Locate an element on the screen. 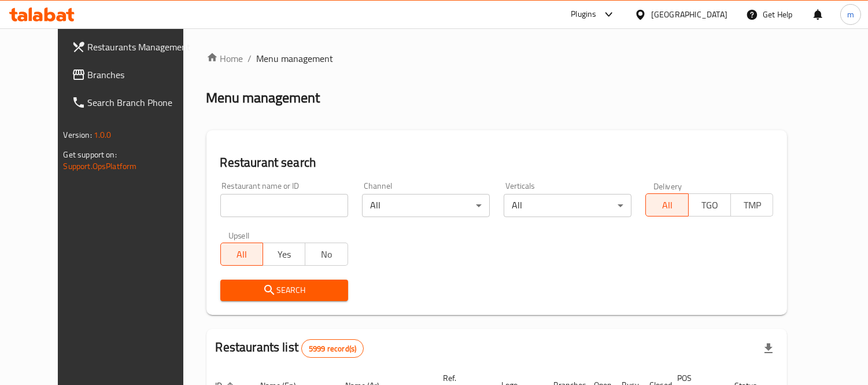  span: TMP is located at coordinates (751, 204).